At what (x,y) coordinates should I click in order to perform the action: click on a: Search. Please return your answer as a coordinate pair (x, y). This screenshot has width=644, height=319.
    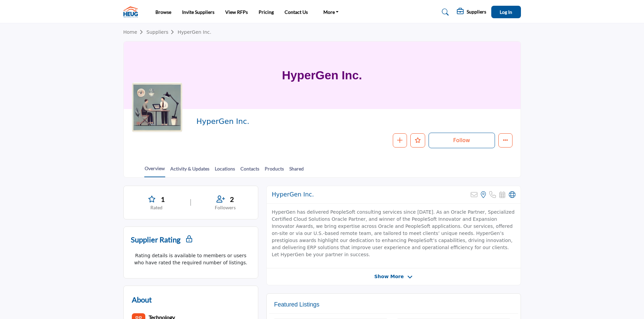
    Looking at the image, I should click on (444, 12).